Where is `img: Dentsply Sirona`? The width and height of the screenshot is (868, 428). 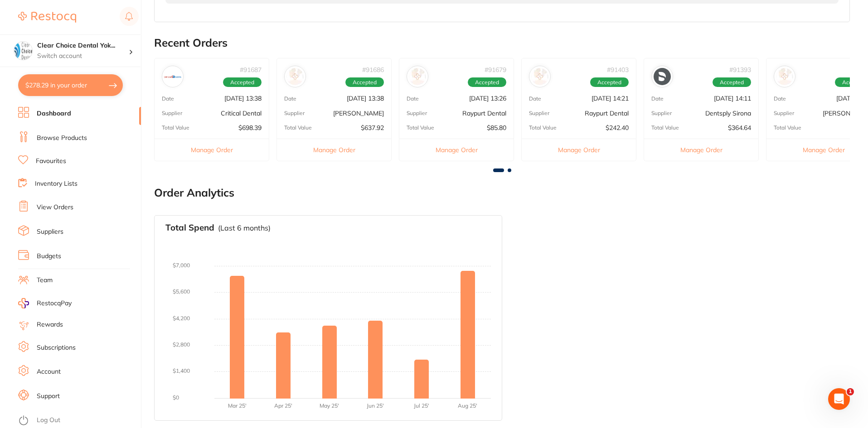 img: Dentsply Sirona is located at coordinates (662, 77).